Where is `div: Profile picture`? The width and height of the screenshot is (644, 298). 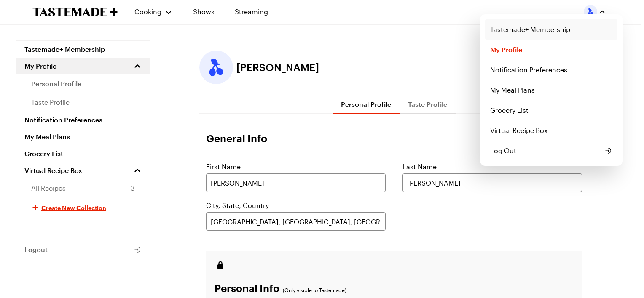 div: Profile picture is located at coordinates (551, 90).